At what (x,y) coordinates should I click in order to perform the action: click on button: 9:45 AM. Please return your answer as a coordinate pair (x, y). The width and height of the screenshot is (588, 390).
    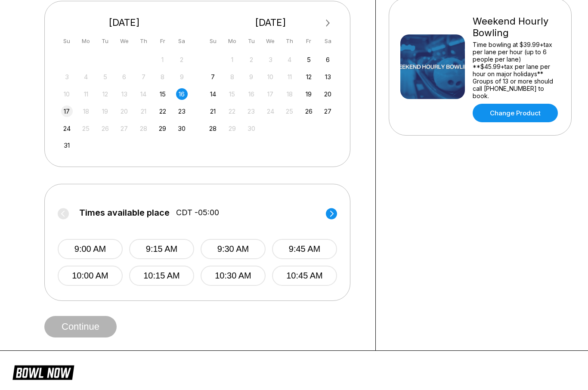
    Looking at the image, I should click on (304, 249).